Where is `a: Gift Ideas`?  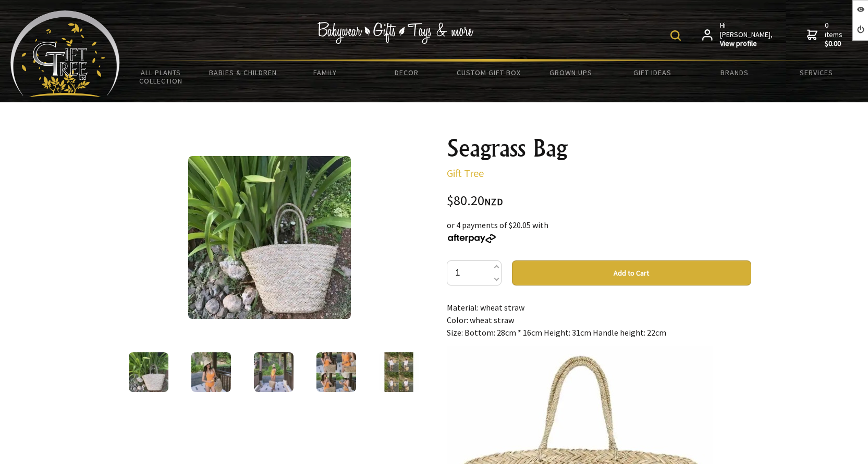
a: Gift Ideas is located at coordinates (652, 72).